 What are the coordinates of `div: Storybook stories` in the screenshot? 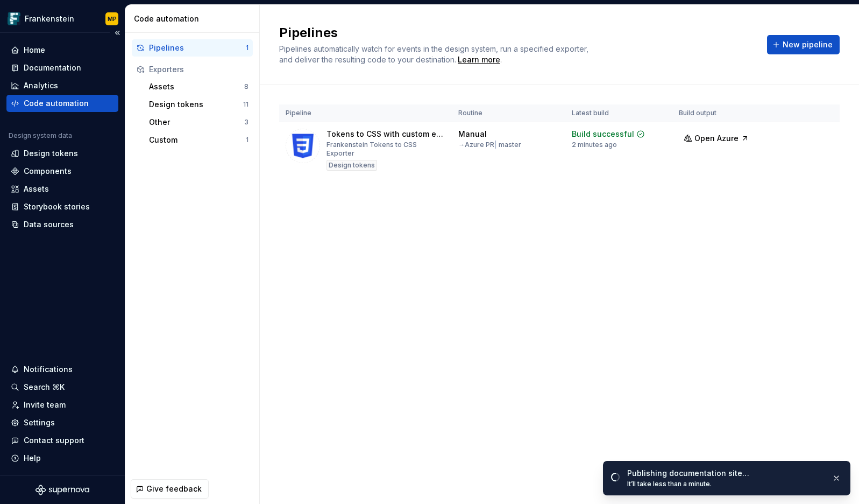 It's located at (57, 207).